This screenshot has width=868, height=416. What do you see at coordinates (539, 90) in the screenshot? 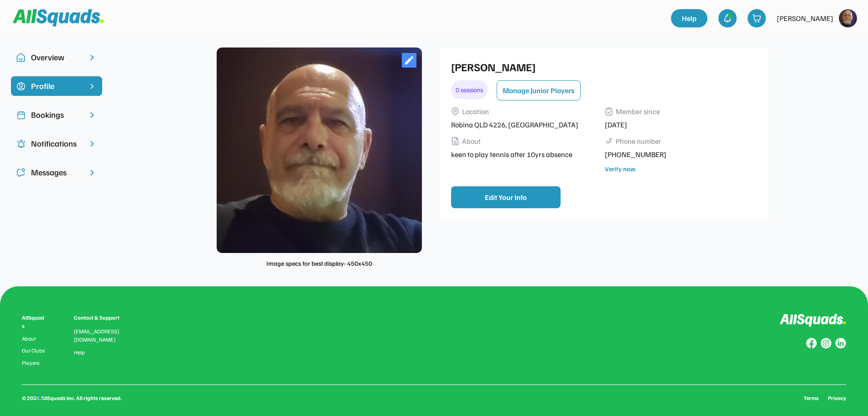
I see `button: Manage Junior Players` at bounding box center [539, 90].